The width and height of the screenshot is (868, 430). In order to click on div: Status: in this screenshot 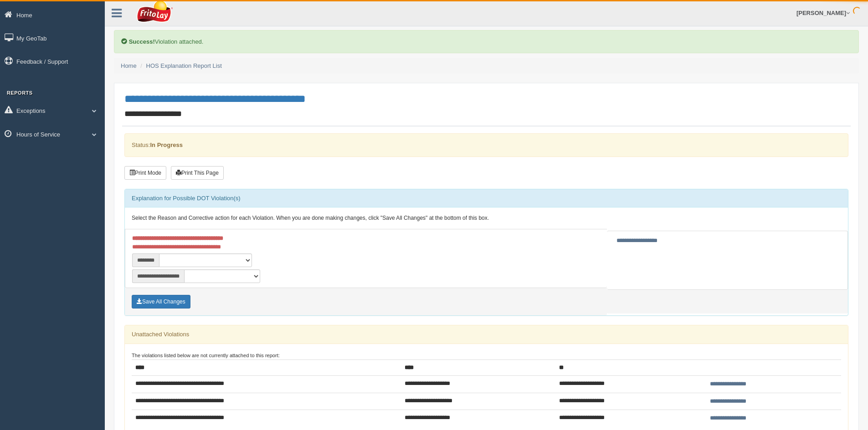, I will do `click(487, 145)`.